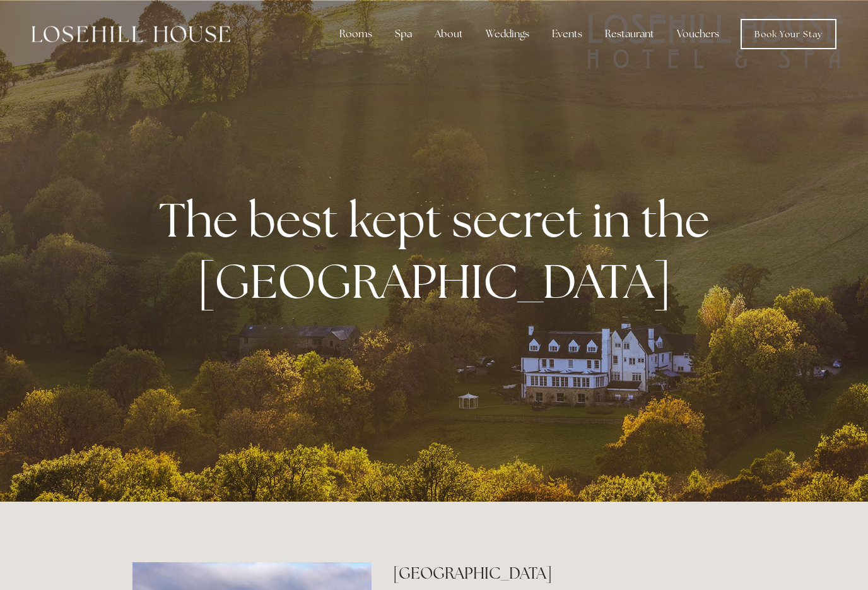 The image size is (868, 590). I want to click on div: Spa, so click(403, 34).